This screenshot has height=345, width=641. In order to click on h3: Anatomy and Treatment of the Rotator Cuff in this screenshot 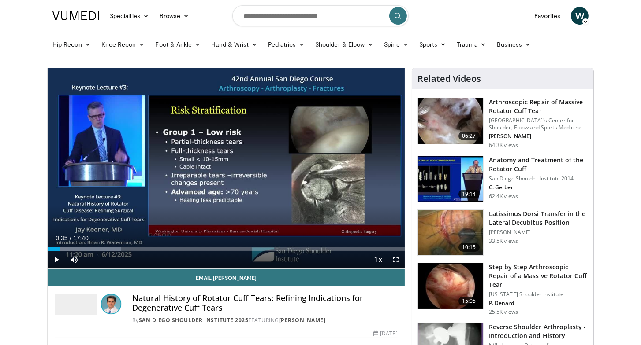, I will do `click(538, 165)`.